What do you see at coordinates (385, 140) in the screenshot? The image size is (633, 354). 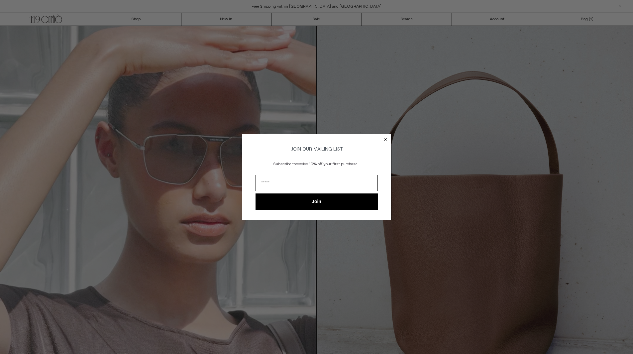 I see `button: Close dialog` at bounding box center [385, 140].